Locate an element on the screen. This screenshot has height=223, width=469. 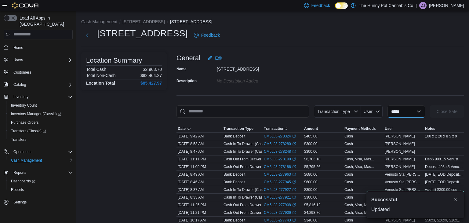
h3: Location Summary is located at coordinates (114, 61).